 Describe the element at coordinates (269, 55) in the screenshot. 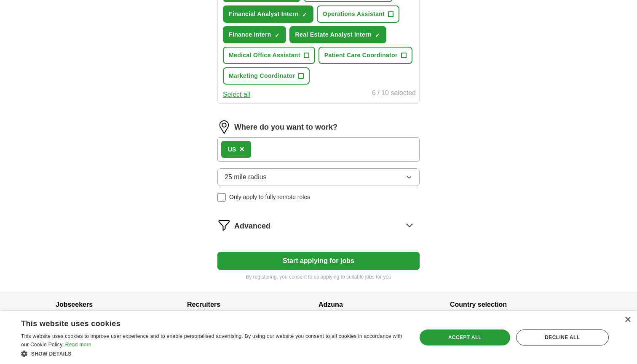

I see `button: Medical Office Assistant` at that location.